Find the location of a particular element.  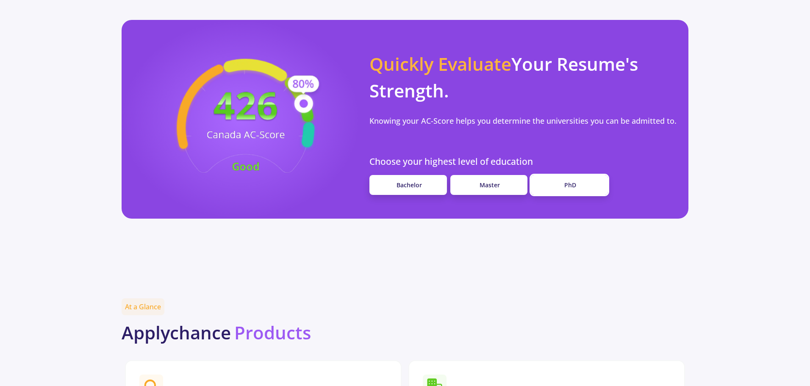

a: PhD is located at coordinates (570, 185).